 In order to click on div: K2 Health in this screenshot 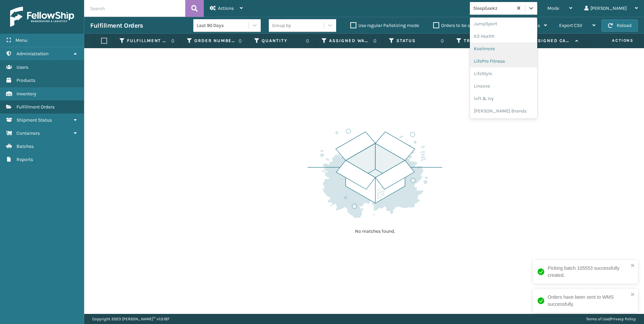, I will do `click(503, 36)`.